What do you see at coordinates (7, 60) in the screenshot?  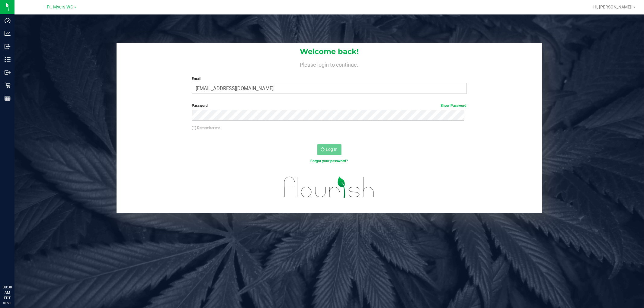 I see `inline-svg: Inventory` at bounding box center [7, 60].